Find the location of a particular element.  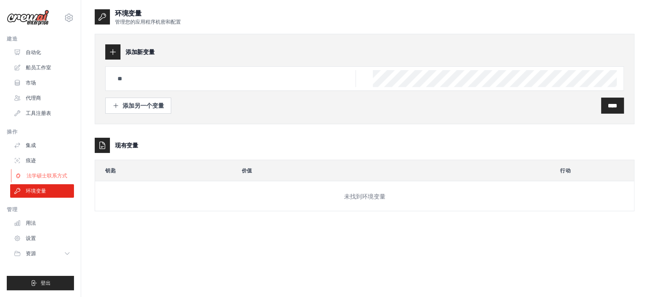

a: 用法 is located at coordinates (42, 223).